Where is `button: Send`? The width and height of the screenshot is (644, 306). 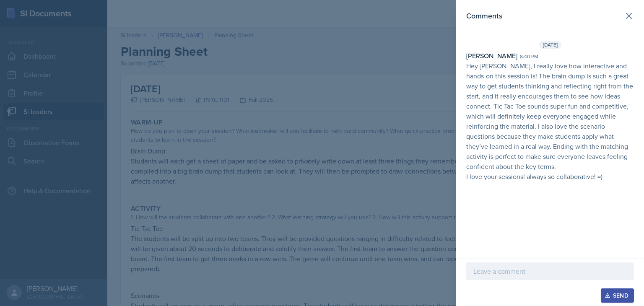 button: Send is located at coordinates (618, 296).